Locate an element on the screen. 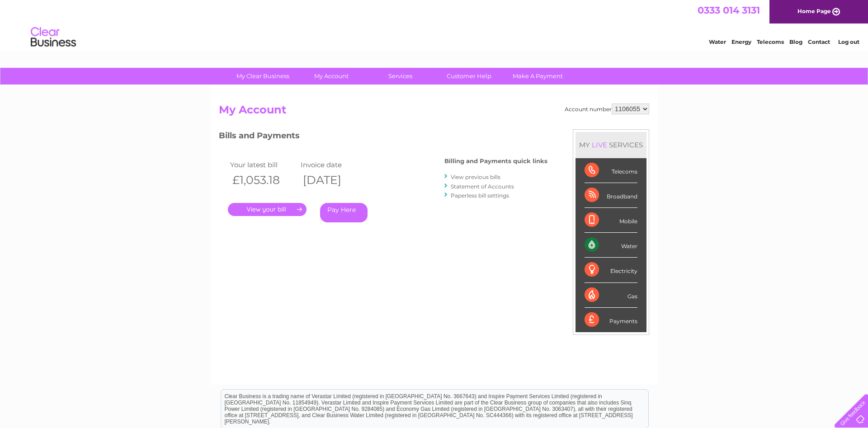  td: Your latest bill is located at coordinates (263, 165).